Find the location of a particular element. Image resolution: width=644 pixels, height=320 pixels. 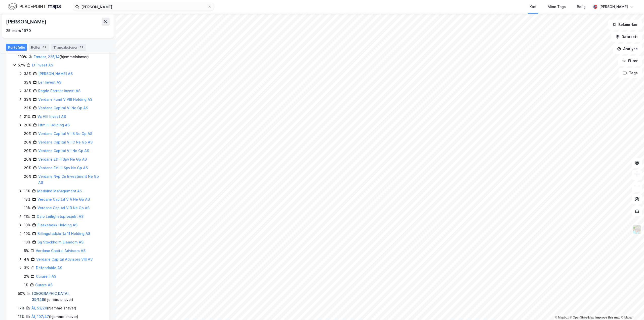

a: Htm III Holding AS is located at coordinates (54, 125).